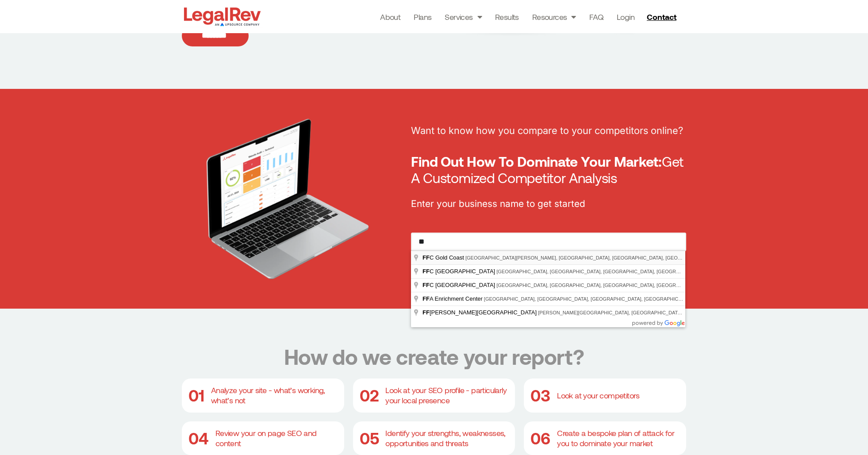  What do you see at coordinates (626, 17) in the screenshot?
I see `a: Login` at bounding box center [626, 17].